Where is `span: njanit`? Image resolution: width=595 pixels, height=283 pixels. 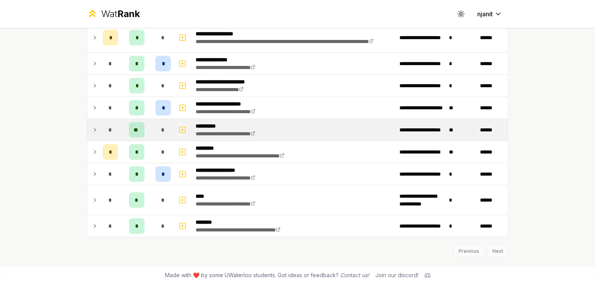 span: njanit is located at coordinates (485, 14).